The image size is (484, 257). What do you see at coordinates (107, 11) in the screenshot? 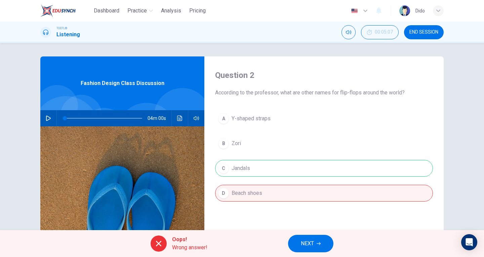
I see `span: Dashboard` at bounding box center [107, 11].